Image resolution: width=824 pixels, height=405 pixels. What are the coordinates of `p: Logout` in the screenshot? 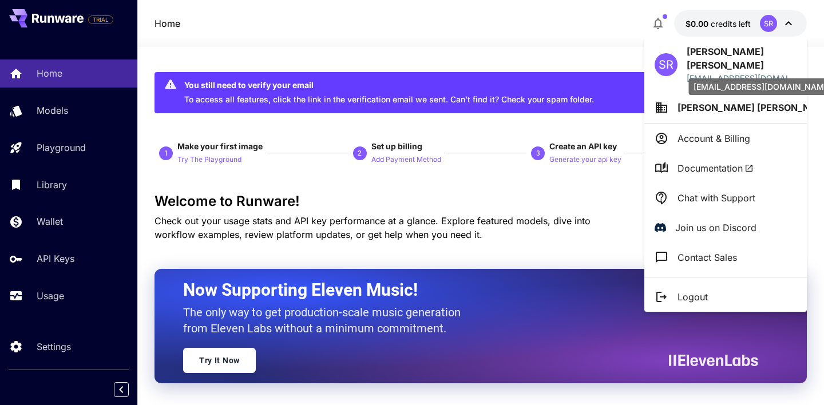 It's located at (693, 297).